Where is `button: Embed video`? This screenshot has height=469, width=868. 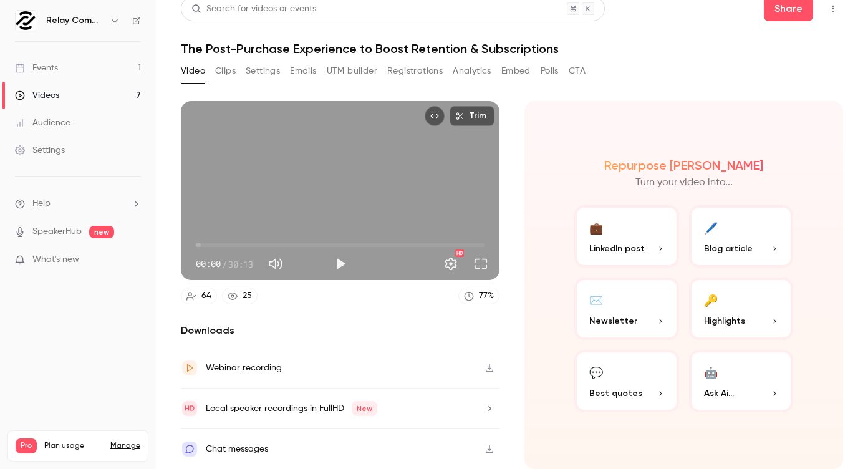
button: Embed video is located at coordinates (434, 116).